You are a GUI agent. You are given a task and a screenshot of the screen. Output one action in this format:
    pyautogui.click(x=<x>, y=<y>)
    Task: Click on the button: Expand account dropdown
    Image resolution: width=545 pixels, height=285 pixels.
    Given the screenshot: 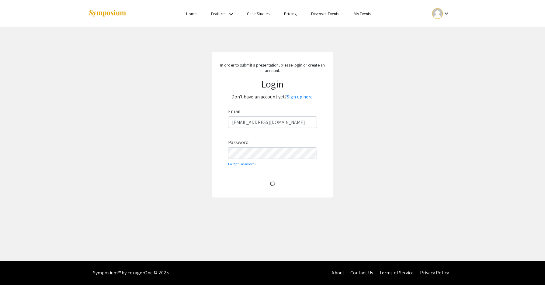 What is the action you would take?
    pyautogui.click(x=441, y=13)
    